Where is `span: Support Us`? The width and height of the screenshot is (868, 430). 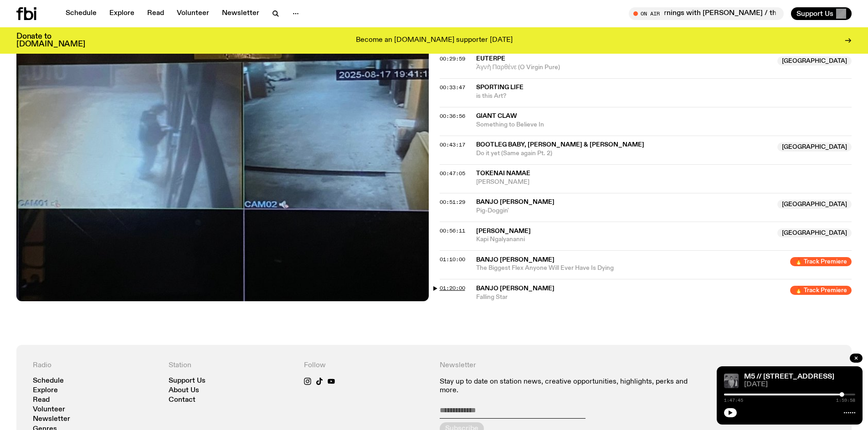 span: Support Us is located at coordinates (814, 14).